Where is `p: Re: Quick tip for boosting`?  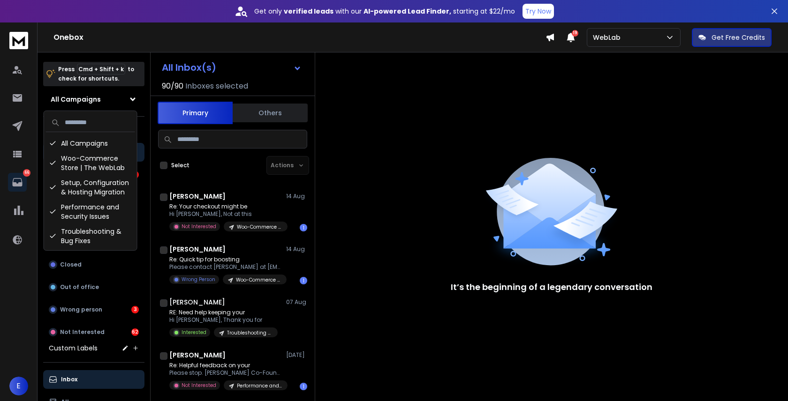 p: Re: Quick tip for boosting is located at coordinates (225, 260).